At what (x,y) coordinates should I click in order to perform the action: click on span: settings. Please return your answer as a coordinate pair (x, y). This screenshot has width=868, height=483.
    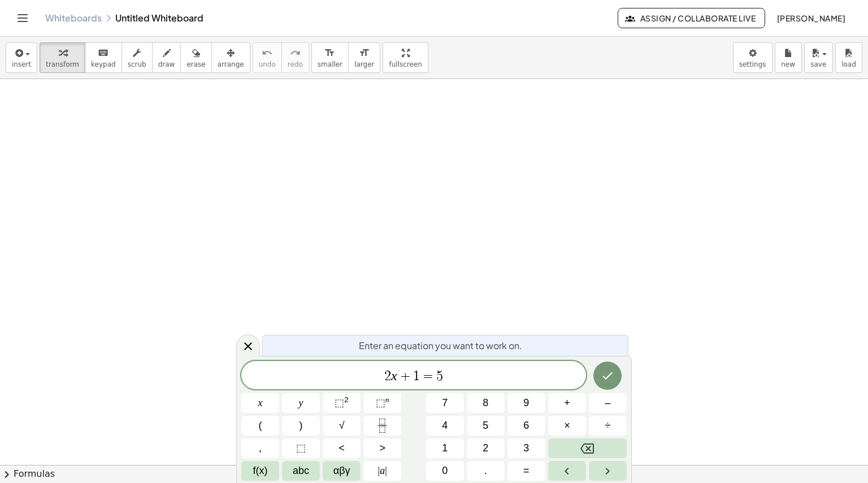
    Looking at the image, I should click on (753, 64).